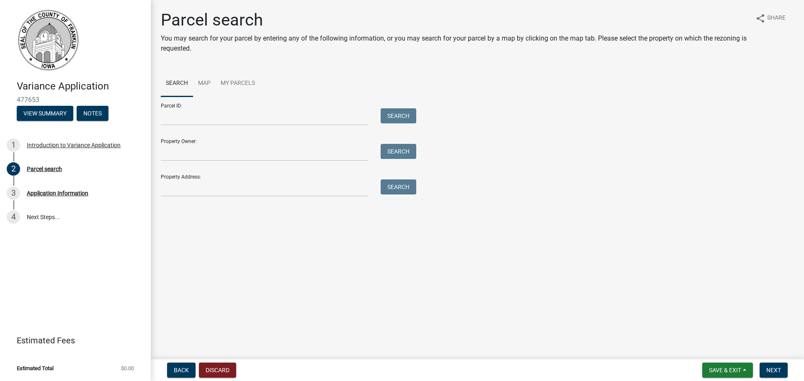 This screenshot has width=804, height=381. I want to click on p: You may search for your parcel by entering any of the following information, or you may search fo..., so click(454, 44).